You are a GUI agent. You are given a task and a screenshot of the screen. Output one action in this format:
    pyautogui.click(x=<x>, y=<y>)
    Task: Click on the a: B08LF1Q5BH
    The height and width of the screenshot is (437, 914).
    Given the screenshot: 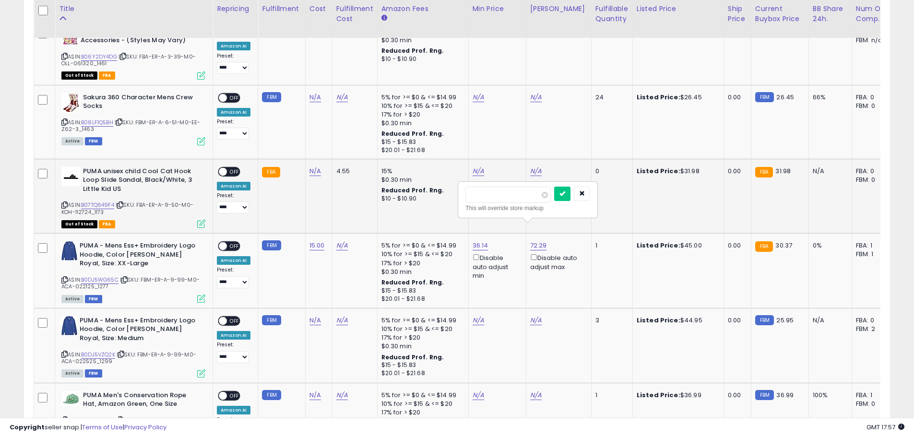 What is the action you would take?
    pyautogui.click(x=97, y=122)
    